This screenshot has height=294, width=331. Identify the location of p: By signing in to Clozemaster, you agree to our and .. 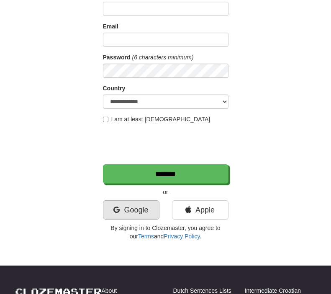
(166, 232).